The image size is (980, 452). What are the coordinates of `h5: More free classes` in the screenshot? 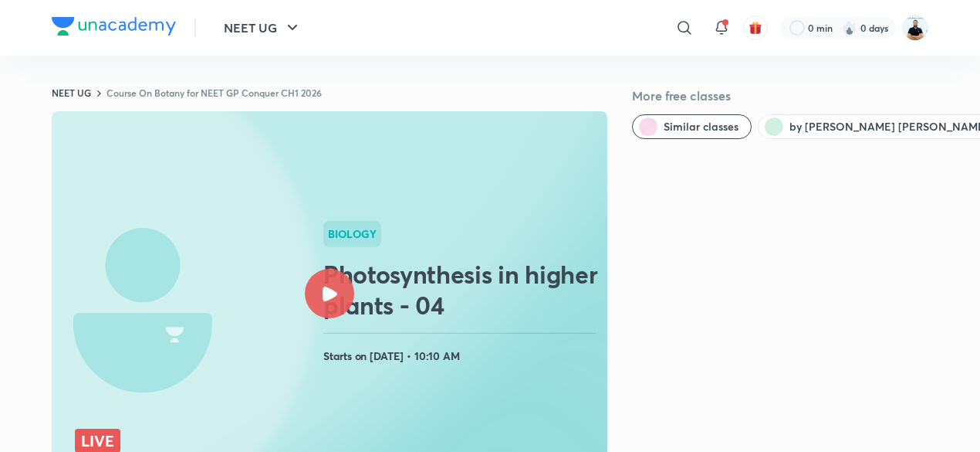 It's located at (780, 96).